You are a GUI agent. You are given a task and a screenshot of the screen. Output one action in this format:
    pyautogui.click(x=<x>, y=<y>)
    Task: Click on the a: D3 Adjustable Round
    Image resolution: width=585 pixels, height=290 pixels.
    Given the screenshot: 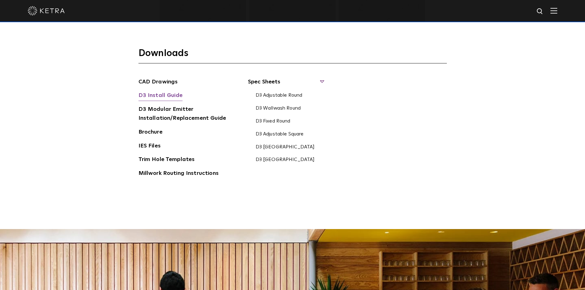 What is the action you would take?
    pyautogui.click(x=279, y=96)
    